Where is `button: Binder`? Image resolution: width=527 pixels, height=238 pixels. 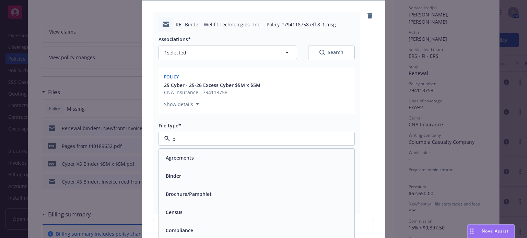
button: Binder is located at coordinates (173, 176).